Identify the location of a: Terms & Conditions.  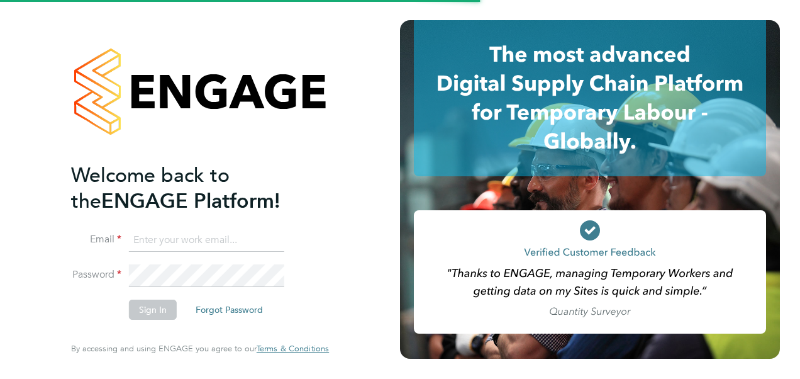
(292, 348).